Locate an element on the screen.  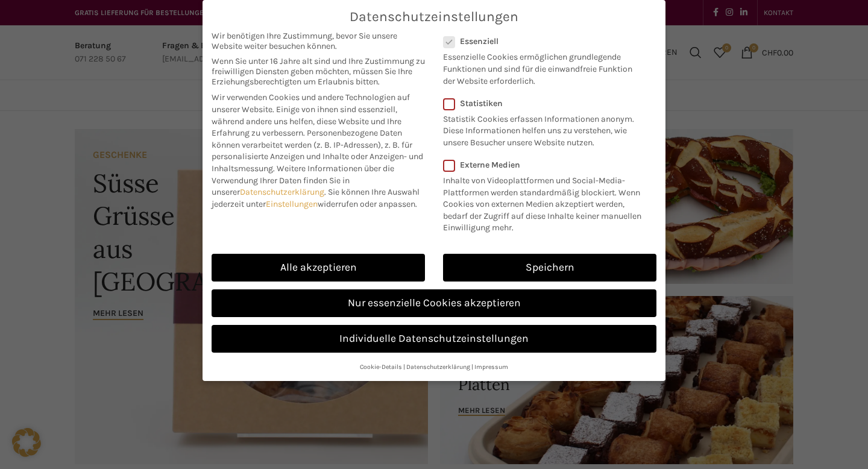
a: Individuelle Datenschutzeinstellungen is located at coordinates (434, 339).